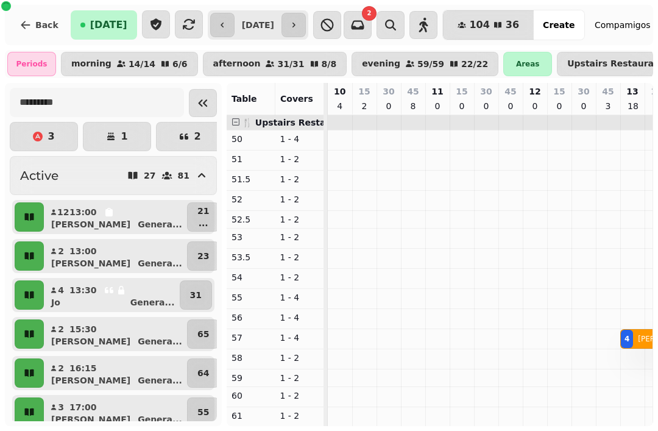 The width and height of the screenshot is (658, 431). Describe the element at coordinates (196, 295) in the screenshot. I see `p: 31` at that location.